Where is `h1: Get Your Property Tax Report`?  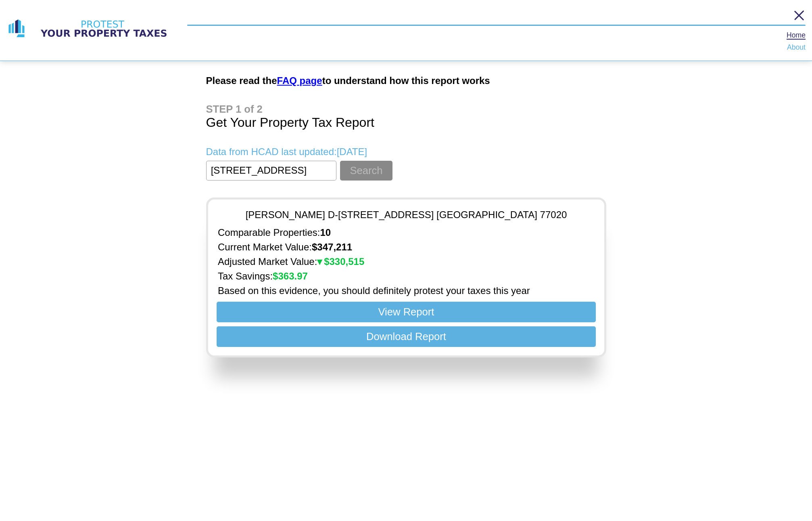 h1: Get Your Property Tax Report is located at coordinates (406, 116).